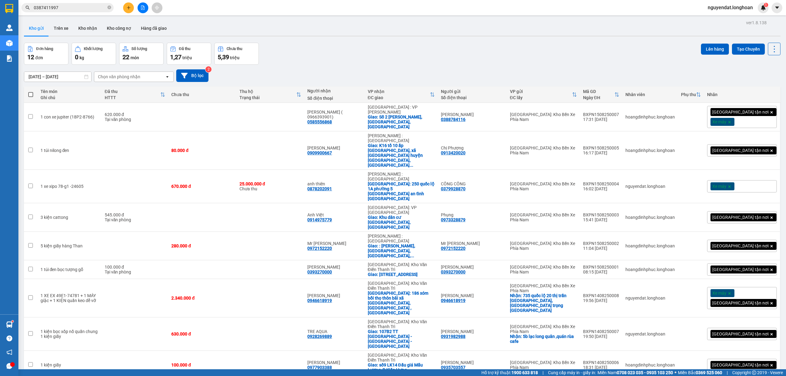  Describe the element at coordinates (472, 215) in the screenshot. I see `div: Phụng` at that location.